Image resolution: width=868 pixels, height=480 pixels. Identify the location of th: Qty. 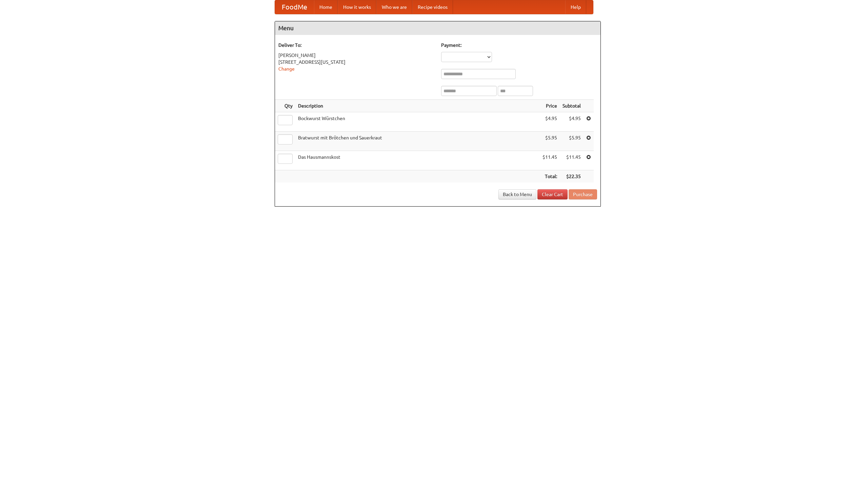
(285, 106).